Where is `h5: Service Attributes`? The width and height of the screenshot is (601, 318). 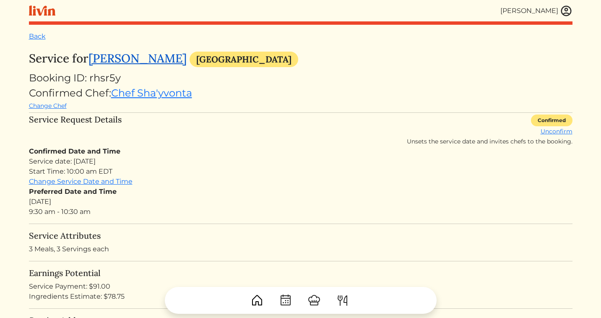
h5: Service Attributes is located at coordinates (301, 236).